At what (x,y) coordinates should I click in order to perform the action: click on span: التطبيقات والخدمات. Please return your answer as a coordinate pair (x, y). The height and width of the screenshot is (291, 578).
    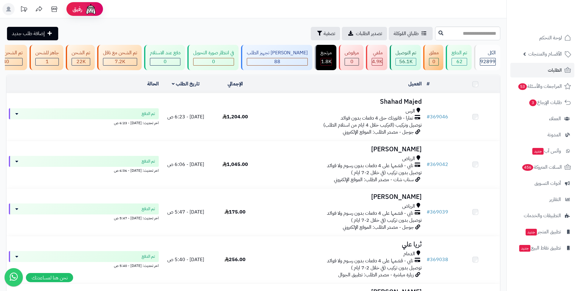
    Looking at the image, I should click on (543, 216).